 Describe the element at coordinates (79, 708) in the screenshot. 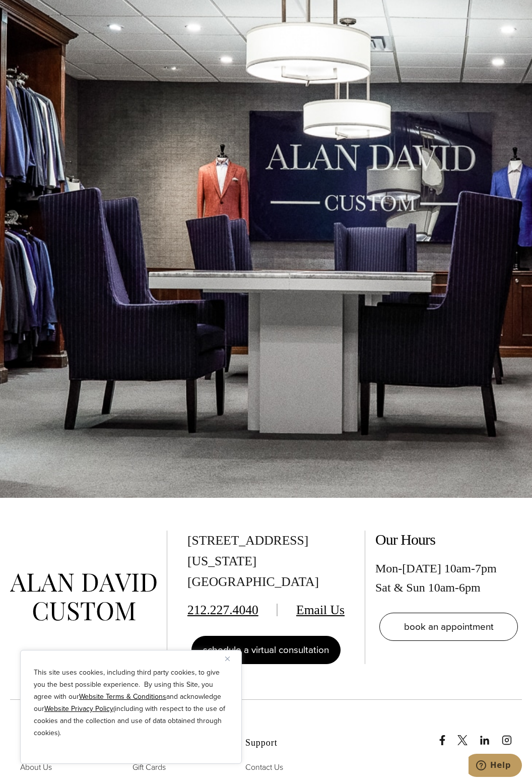

I see `a: Website Privacy Policy` at that location.